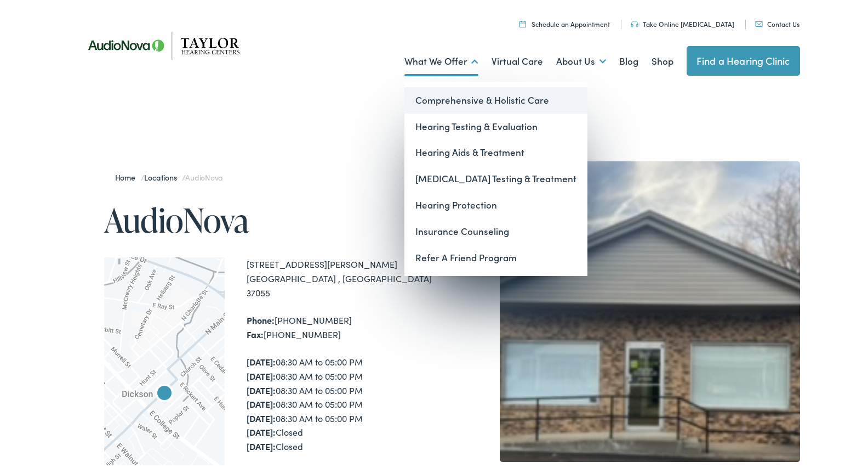  I want to click on a: About Us, so click(581, 59).